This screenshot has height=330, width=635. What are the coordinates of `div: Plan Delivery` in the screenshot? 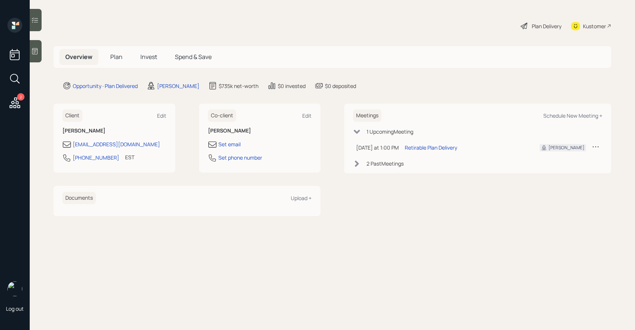 It's located at (547, 26).